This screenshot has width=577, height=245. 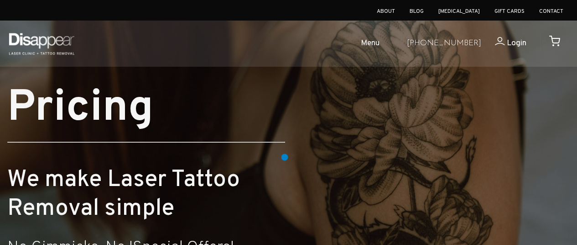 I want to click on a: Menu, so click(x=364, y=44).